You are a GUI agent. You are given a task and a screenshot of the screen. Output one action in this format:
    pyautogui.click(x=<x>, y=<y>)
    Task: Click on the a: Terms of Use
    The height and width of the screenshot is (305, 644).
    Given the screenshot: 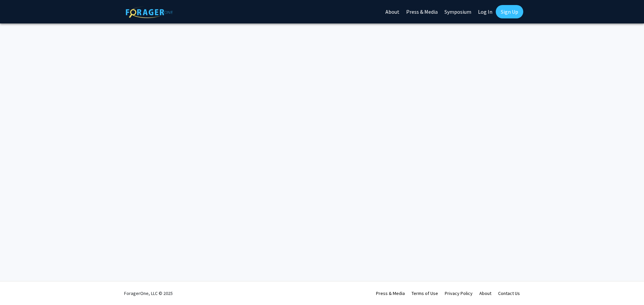 What is the action you would take?
    pyautogui.click(x=425, y=293)
    